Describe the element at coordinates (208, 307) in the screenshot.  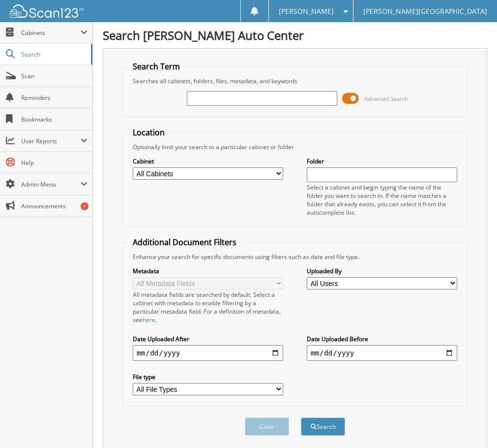
I see `div: All metadata fields are searched by default. Select a cabinet with metadata to enable filtering b...` at that location.